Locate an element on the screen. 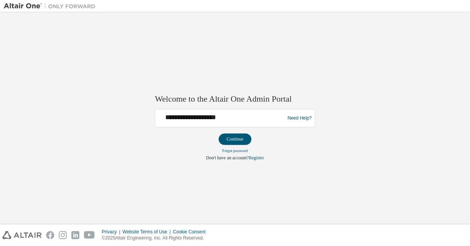 This screenshot has width=470, height=246. img: altair_logo.svg is located at coordinates (22, 235).